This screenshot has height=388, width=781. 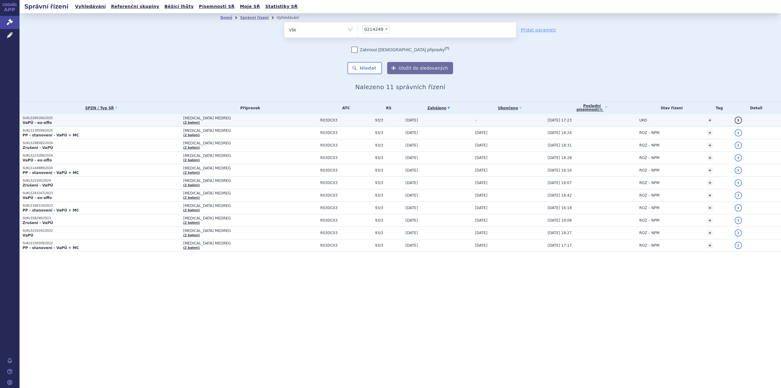 What do you see at coordinates (255, 18) in the screenshot?
I see `a: Správní řízení` at bounding box center [255, 18].